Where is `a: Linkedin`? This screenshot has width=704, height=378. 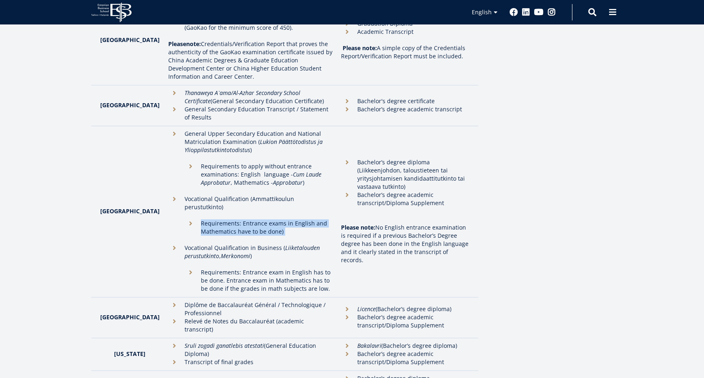 a: Linkedin is located at coordinates (526, 12).